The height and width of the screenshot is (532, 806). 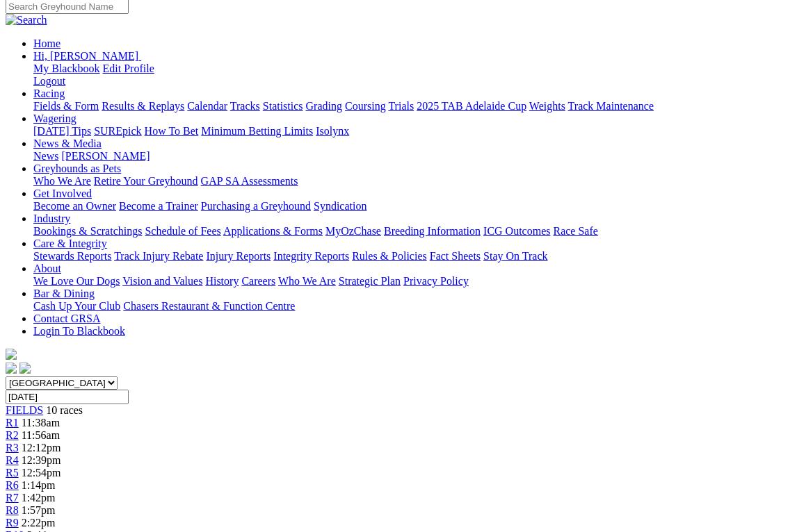 What do you see at coordinates (611, 106) in the screenshot?
I see `a: Track Maintenance` at bounding box center [611, 106].